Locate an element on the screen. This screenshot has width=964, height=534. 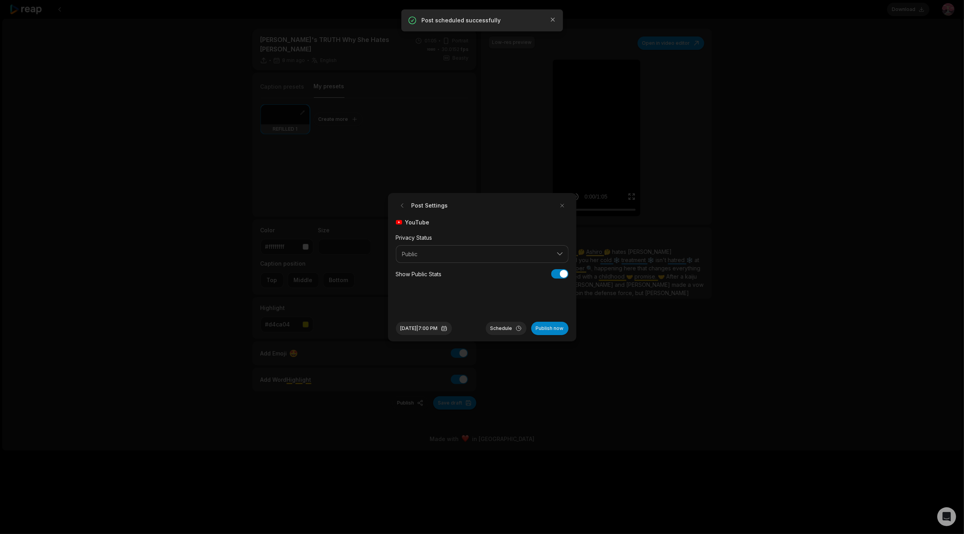
span: Public is located at coordinates (477, 254).